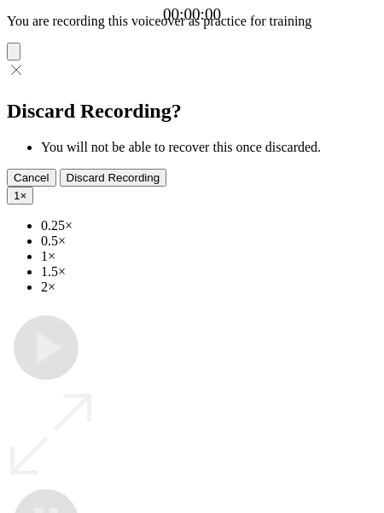 This screenshot has height=513, width=384. I want to click on li: 1×, so click(209, 257).